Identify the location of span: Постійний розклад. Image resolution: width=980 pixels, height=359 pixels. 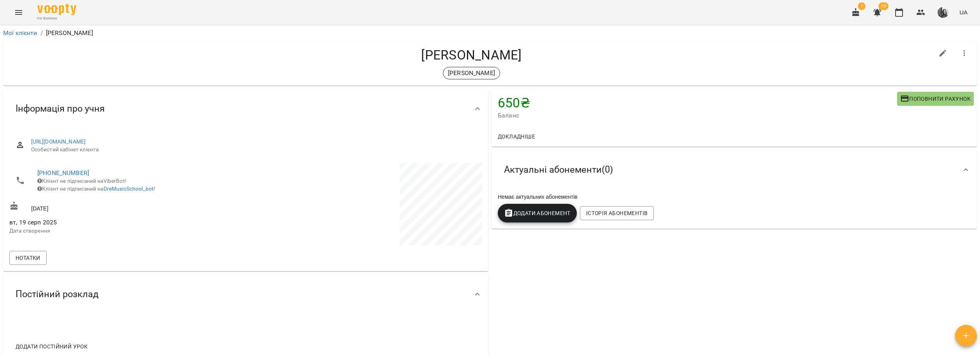
(57, 294).